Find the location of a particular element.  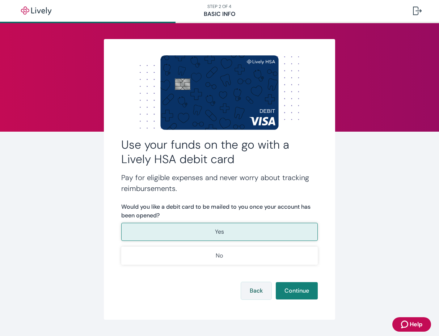

span: Help is located at coordinates (416, 325).